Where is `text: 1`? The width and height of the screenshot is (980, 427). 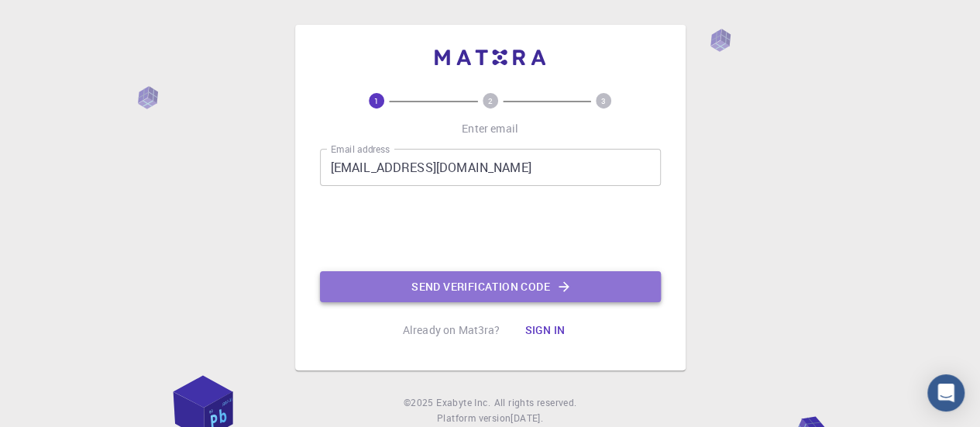
text: 1 is located at coordinates (377, 100).